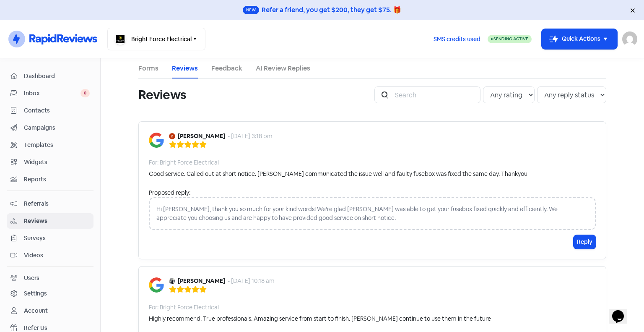 Image resolution: width=644 pixels, height=332 pixels. I want to click on span: Sending Active, so click(511, 39).